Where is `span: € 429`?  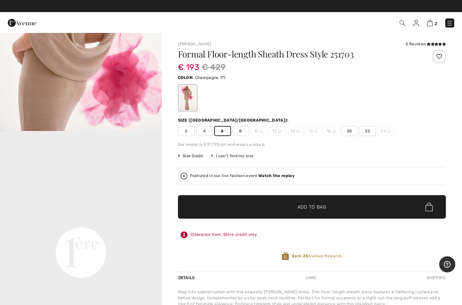 span: € 429 is located at coordinates (214, 67).